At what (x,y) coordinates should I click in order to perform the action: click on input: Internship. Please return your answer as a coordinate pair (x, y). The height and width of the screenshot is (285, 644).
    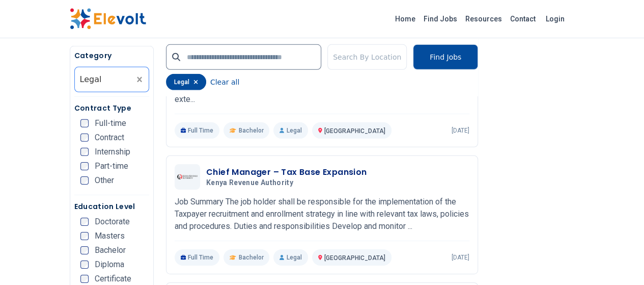
    Looking at the image, I should click on (85, 152).